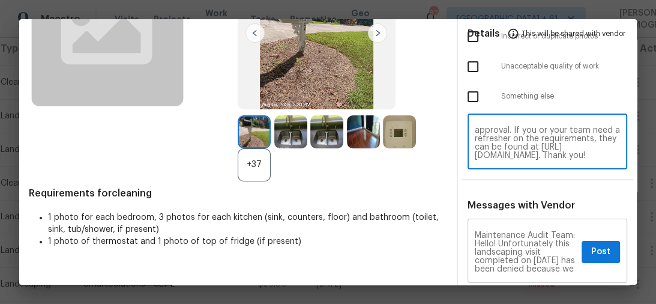 The width and height of the screenshot is (656, 304). I want to click on span: This will be shared with vendor, so click(573, 34).